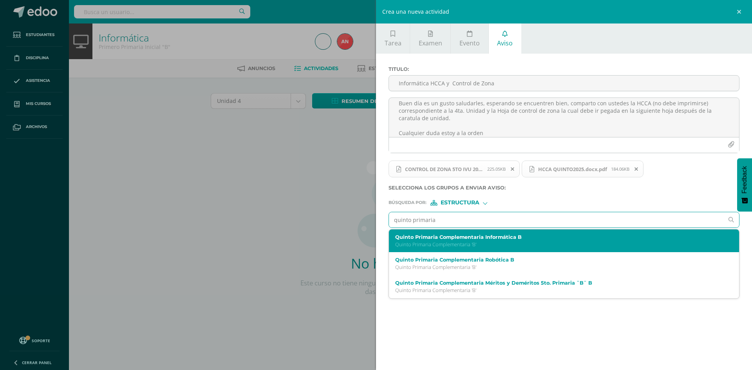 This screenshot has width=752, height=370. Describe the element at coordinates (430, 43) in the screenshot. I see `span: Examen` at that location.